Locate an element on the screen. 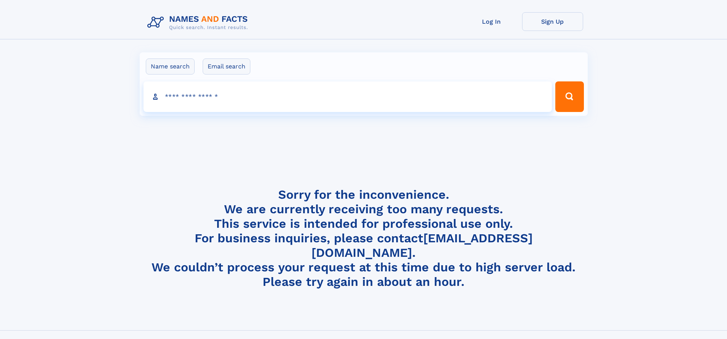  input: search input is located at coordinates (348, 97).